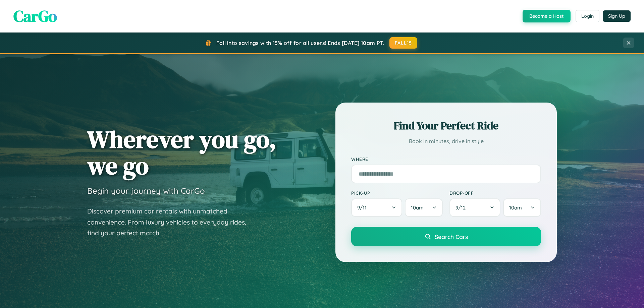 The image size is (644, 308). I want to click on p: Discover premium car rentals with unmatched convenience. From luxury vehicles to everyday rides, ..., so click(171, 222).